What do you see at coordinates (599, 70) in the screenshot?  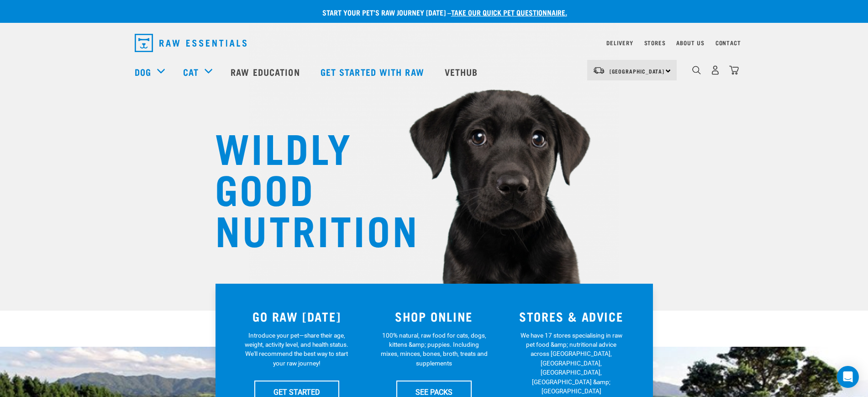 I see `img: van-moving.png` at bounding box center [599, 70].